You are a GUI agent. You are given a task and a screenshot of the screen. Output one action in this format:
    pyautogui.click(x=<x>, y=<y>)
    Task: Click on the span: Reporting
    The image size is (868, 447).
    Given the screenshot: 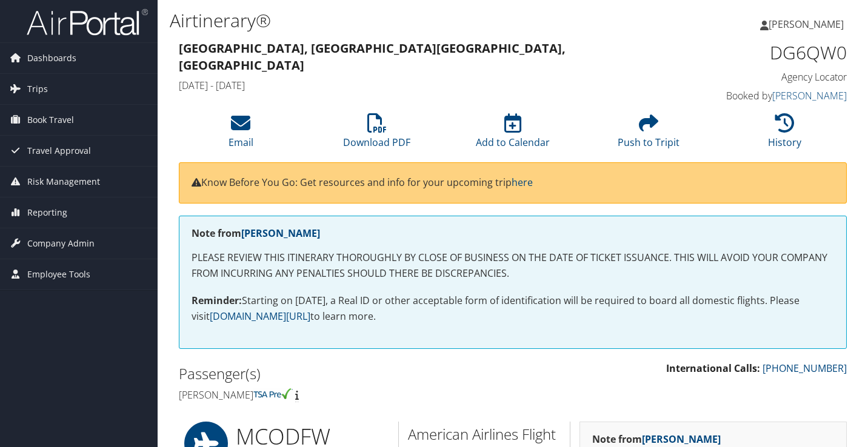 What is the action you would take?
    pyautogui.click(x=48, y=213)
    